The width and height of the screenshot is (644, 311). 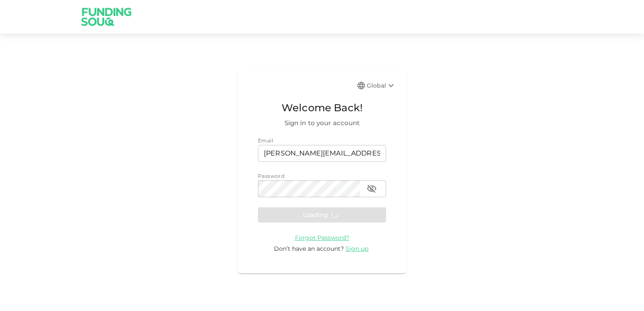 What do you see at coordinates (322, 238) in the screenshot?
I see `span: Forgot Password?` at bounding box center [322, 238].